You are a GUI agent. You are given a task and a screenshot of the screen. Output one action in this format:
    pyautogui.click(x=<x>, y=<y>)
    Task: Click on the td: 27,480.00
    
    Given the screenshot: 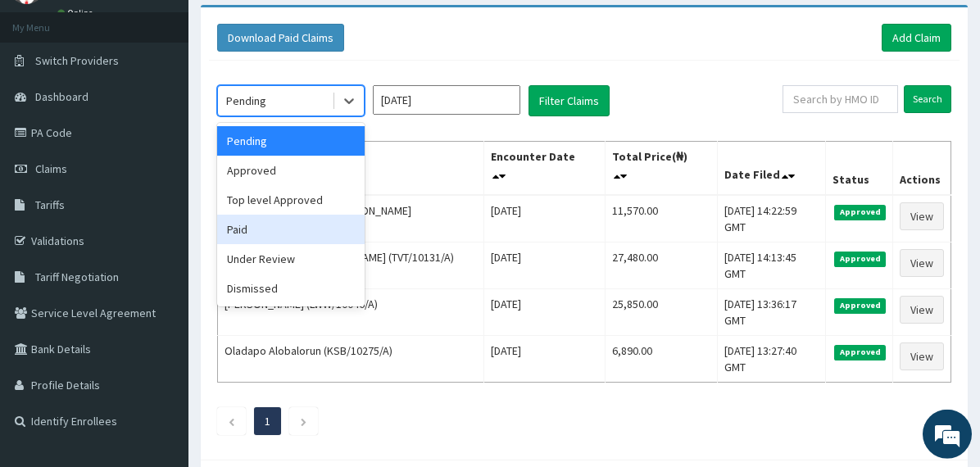 What is the action you would take?
    pyautogui.click(x=661, y=265)
    